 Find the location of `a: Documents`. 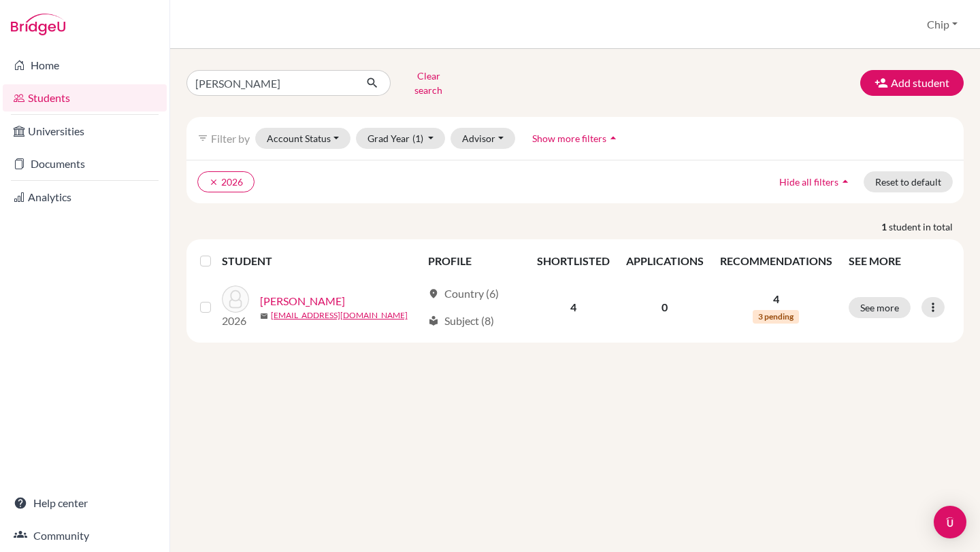

a: Documents is located at coordinates (85, 164).